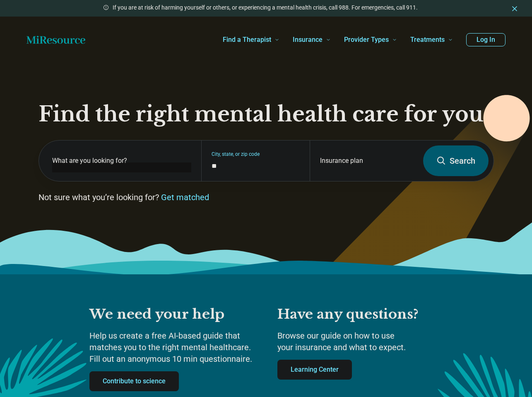 Image resolution: width=532 pixels, height=397 pixels. Describe the element at coordinates (428, 40) in the screenshot. I see `span: Treatments` at that location.